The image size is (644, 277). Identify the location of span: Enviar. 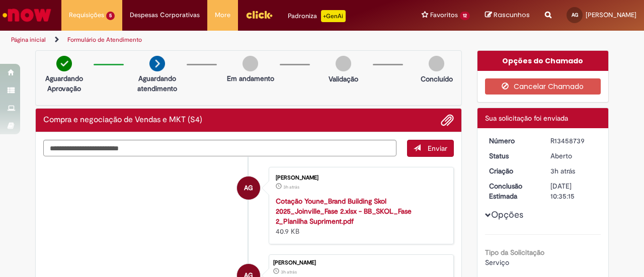
(437, 148).